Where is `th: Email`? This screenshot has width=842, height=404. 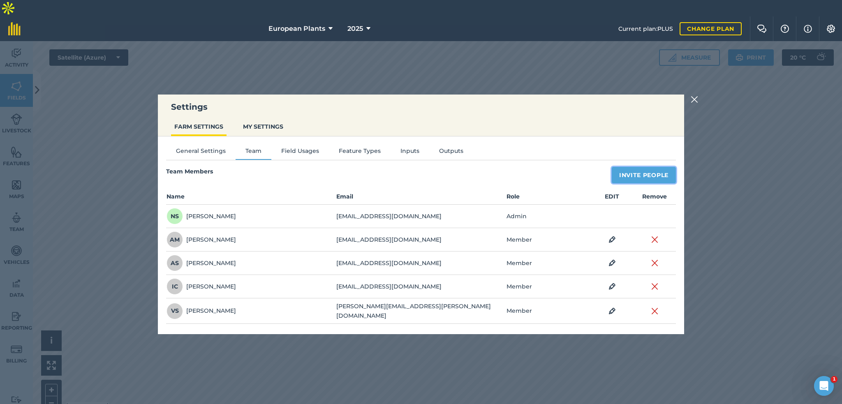
th: Email is located at coordinates (421, 198).